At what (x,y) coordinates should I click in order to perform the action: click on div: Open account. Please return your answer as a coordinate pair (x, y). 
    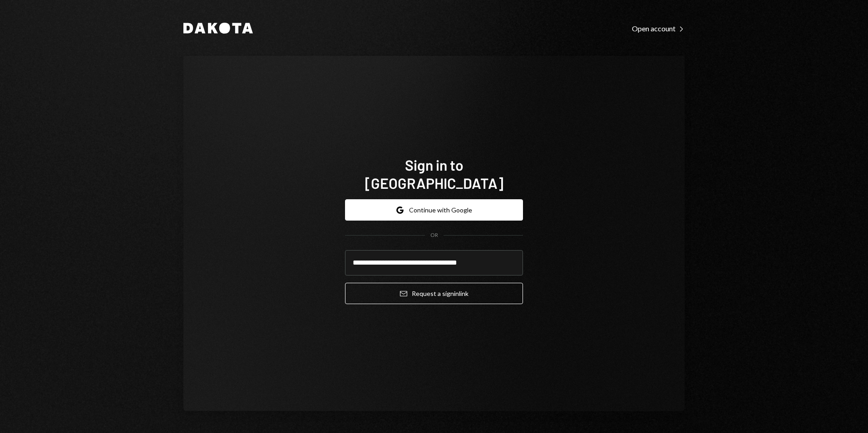
    Looking at the image, I should click on (658, 28).